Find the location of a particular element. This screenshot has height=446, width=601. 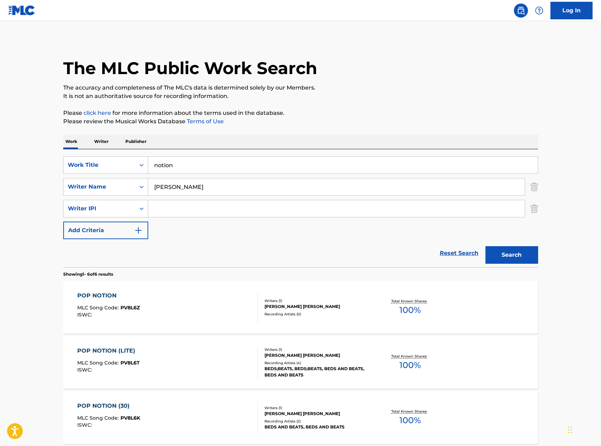

p: Work is located at coordinates (71, 142).